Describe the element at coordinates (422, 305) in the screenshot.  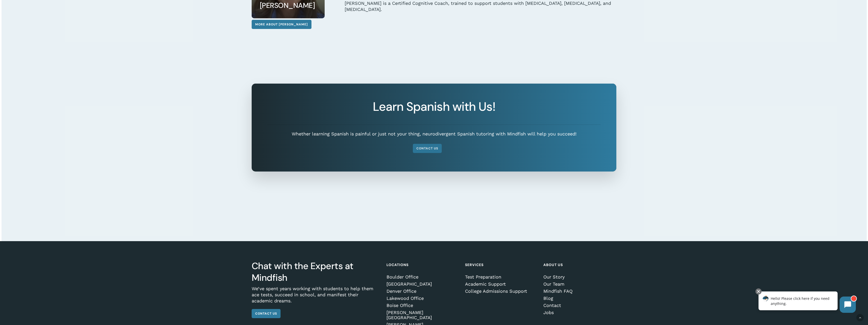
I see `a: Boise Office` at that location.